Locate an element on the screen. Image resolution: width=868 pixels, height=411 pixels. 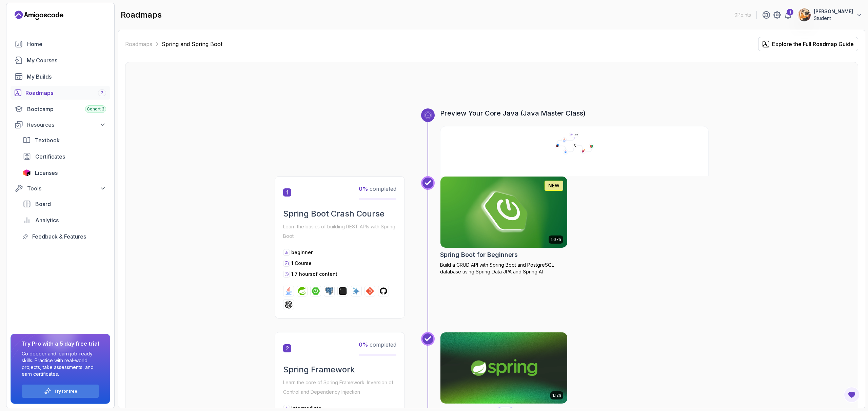
p: Go deeper and learn job-ready skills. Practice with real-world projects, take assessments, and ea... is located at coordinates (61, 364).